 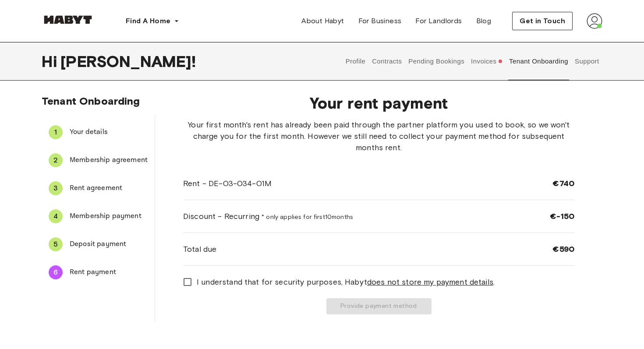 I want to click on div: 1, so click(x=56, y=132).